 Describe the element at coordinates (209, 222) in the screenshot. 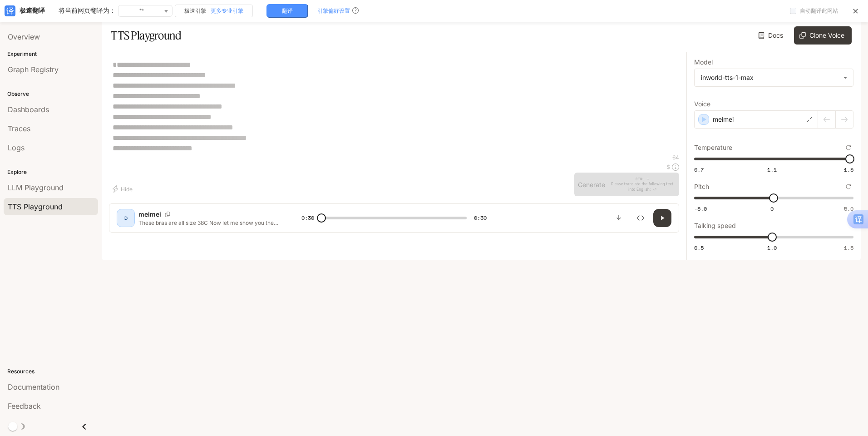

I see `p: These bras are all size 38C Now let me show you the size chart You can choose according to your r...` at that location.